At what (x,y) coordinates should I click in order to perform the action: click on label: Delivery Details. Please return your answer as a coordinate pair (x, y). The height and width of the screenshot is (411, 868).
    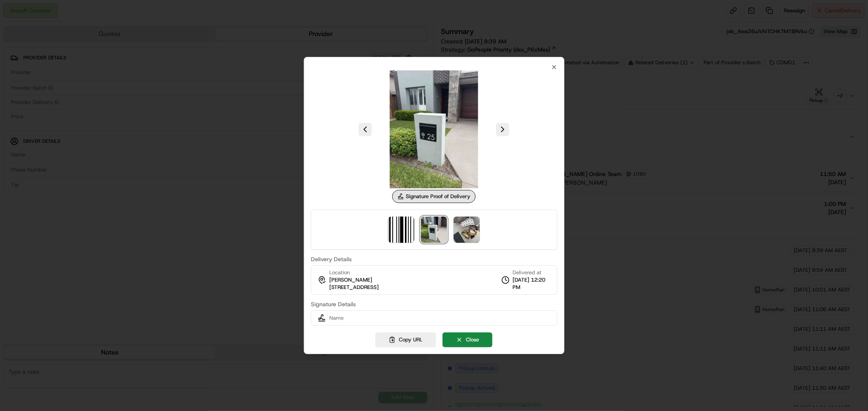
    Looking at the image, I should click on (434, 259).